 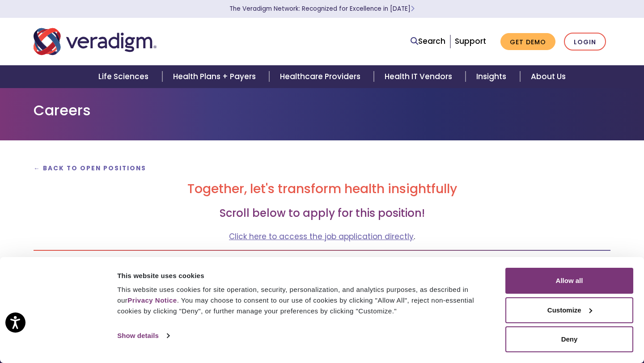 What do you see at coordinates (527, 42) in the screenshot?
I see `a: Get Demo` at bounding box center [527, 42].